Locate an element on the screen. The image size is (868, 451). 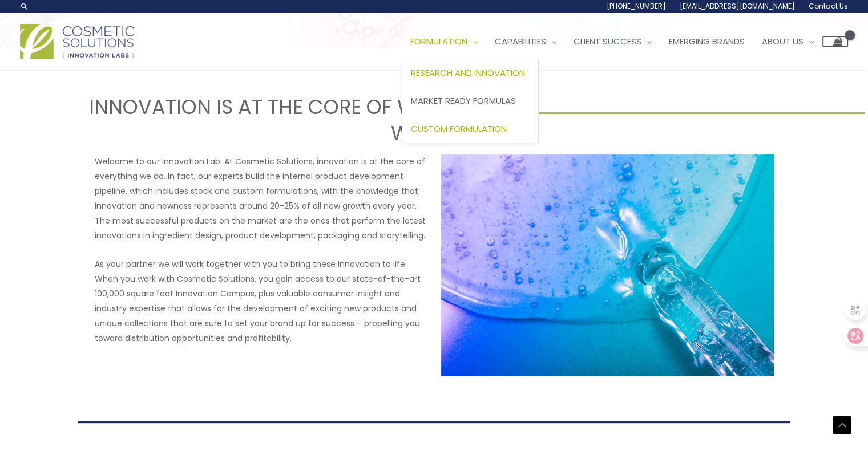
a: Search icon link is located at coordinates (24, 6).